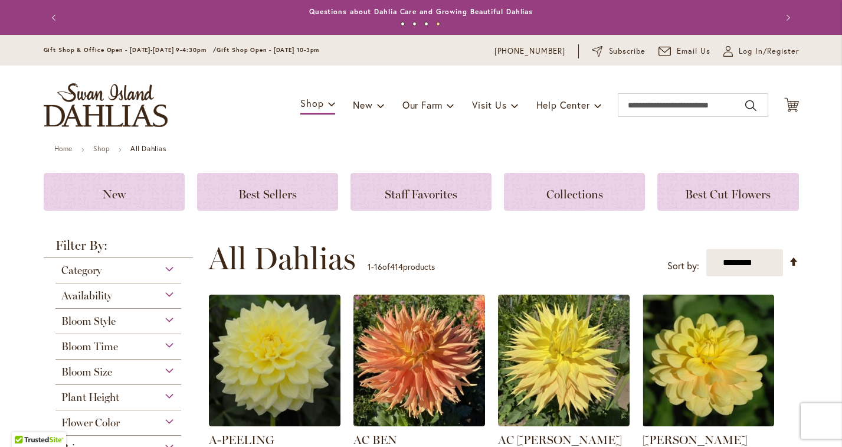 Image resolution: width=842 pixels, height=447 pixels. Describe the element at coordinates (102, 148) in the screenshot. I see `a: Shop` at that location.